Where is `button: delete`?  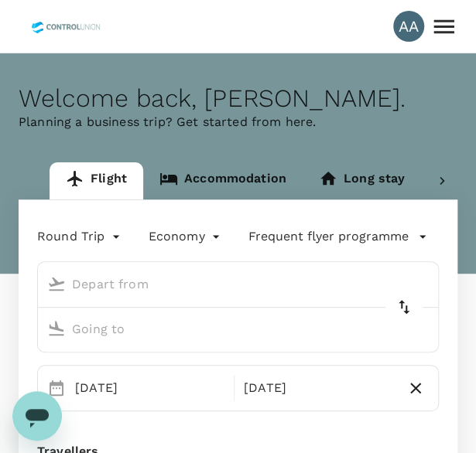 button: delete is located at coordinates (404, 307).